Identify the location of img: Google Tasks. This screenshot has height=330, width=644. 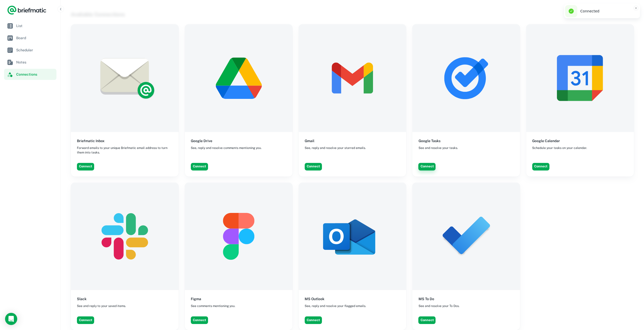
(466, 78).